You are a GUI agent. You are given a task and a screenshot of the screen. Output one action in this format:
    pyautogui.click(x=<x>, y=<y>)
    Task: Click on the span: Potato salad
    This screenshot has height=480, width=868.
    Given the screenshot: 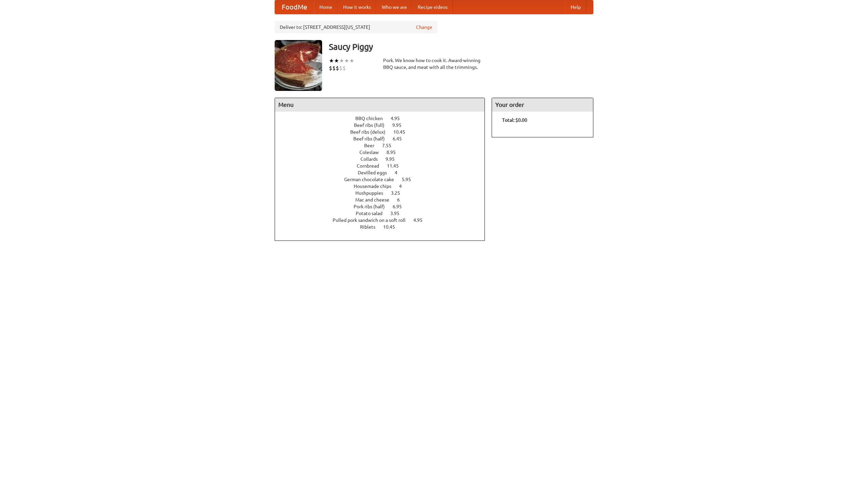 What is the action you would take?
    pyautogui.click(x=373, y=213)
    